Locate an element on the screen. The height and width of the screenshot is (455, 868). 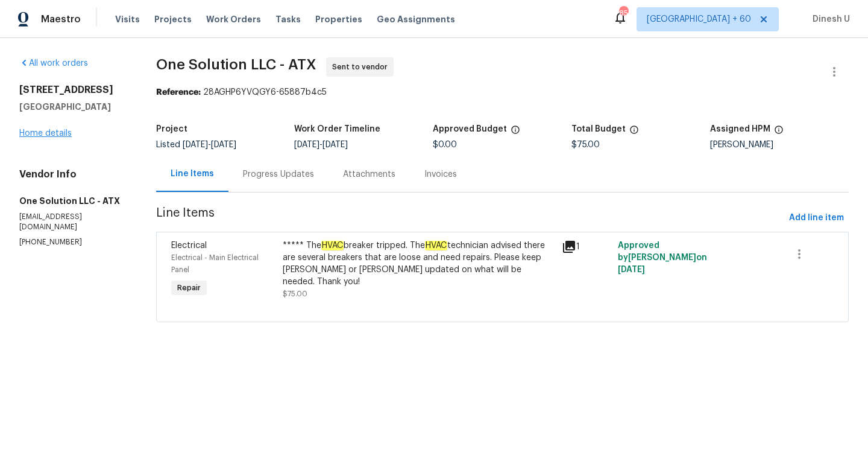
div: 28AGHP6YVQGY6-65887b4c5 is located at coordinates (502, 92).